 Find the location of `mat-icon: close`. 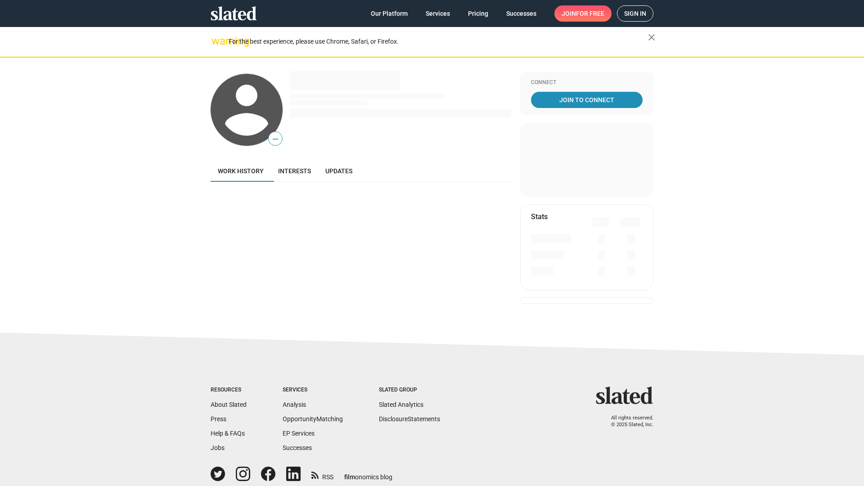

mat-icon: close is located at coordinates (652, 37).